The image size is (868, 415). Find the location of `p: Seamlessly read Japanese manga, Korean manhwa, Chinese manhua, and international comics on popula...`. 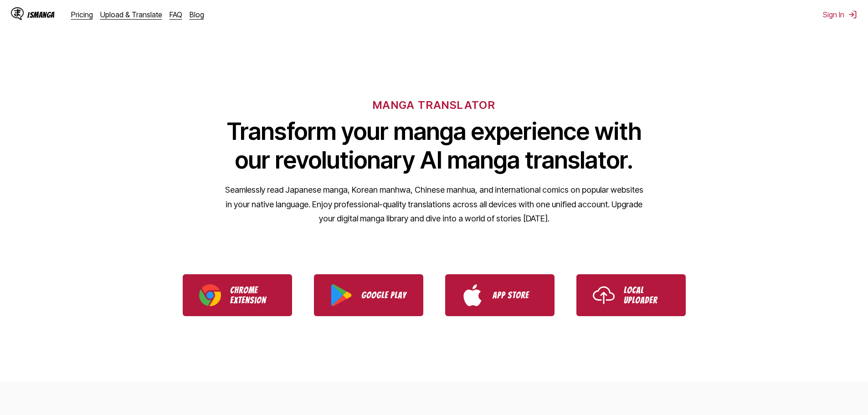

p: Seamlessly read Japanese manga, Korean manhwa, Chinese manhua, and international comics on popula... is located at coordinates (434, 204).